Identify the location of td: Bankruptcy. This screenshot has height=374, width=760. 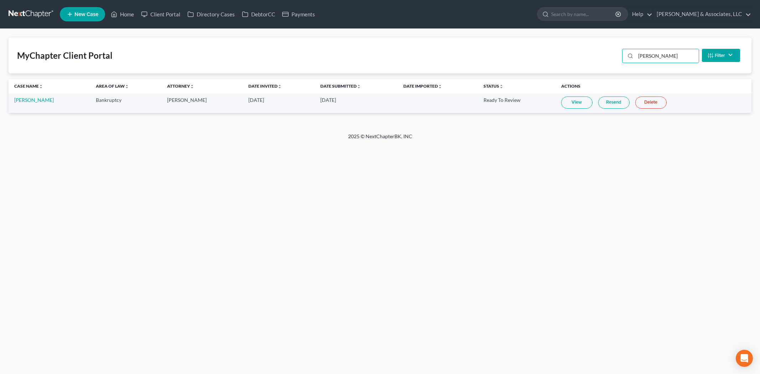
(126, 103).